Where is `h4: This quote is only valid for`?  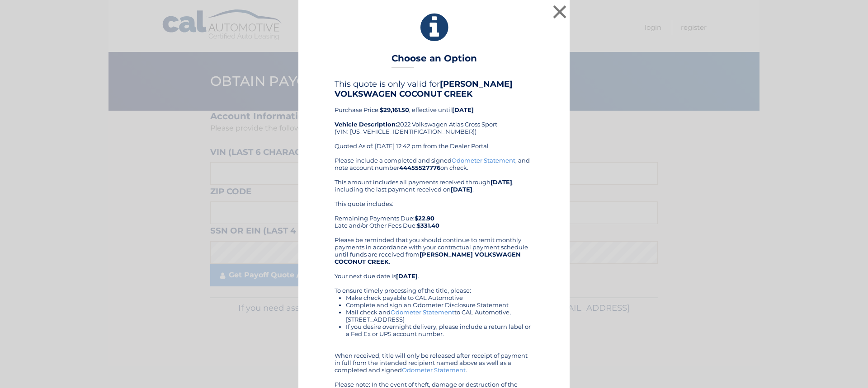
h4: This quote is only valid for is located at coordinates (434, 89).